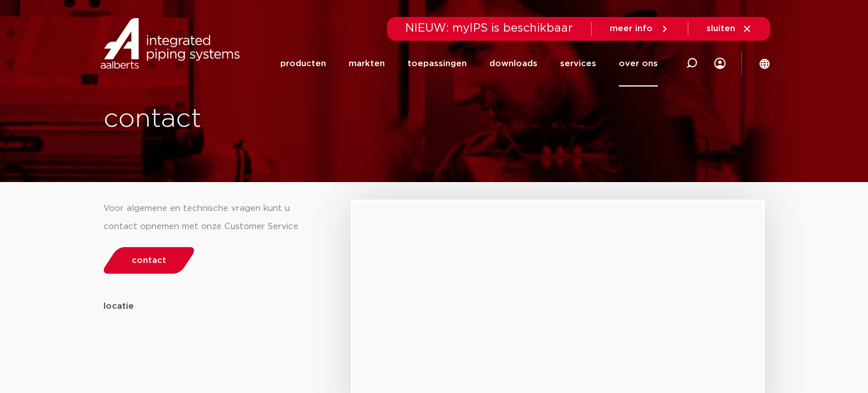 The image size is (868, 393). I want to click on a: sluiten, so click(729, 29).